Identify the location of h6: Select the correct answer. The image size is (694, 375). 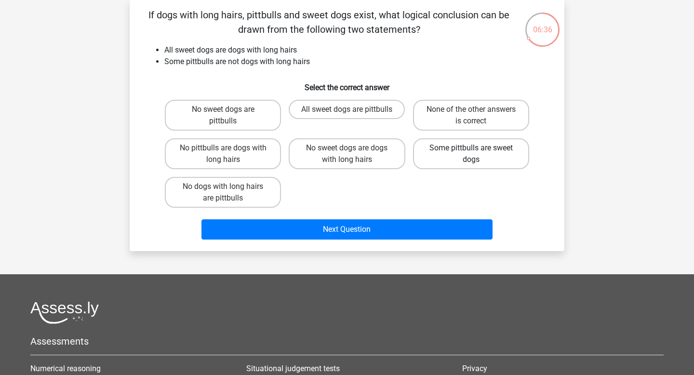
(347, 83).